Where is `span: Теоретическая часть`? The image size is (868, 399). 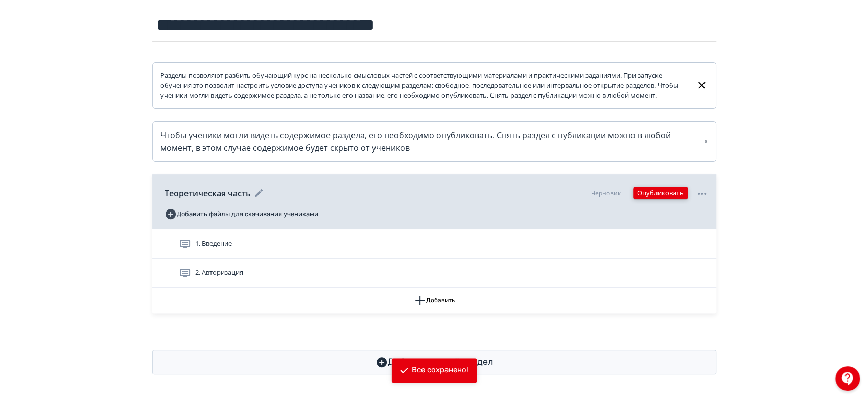 span: Теоретическая часть is located at coordinates (207, 193).